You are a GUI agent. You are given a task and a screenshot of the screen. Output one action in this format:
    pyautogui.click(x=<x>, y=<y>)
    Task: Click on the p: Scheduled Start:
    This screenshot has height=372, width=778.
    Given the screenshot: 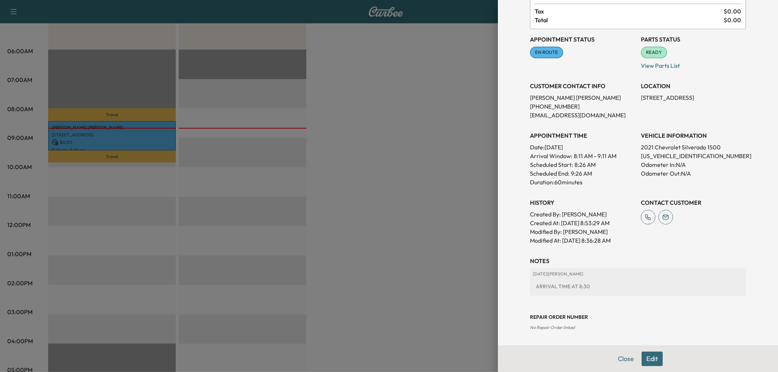 What is the action you would take?
    pyautogui.click(x=551, y=165)
    